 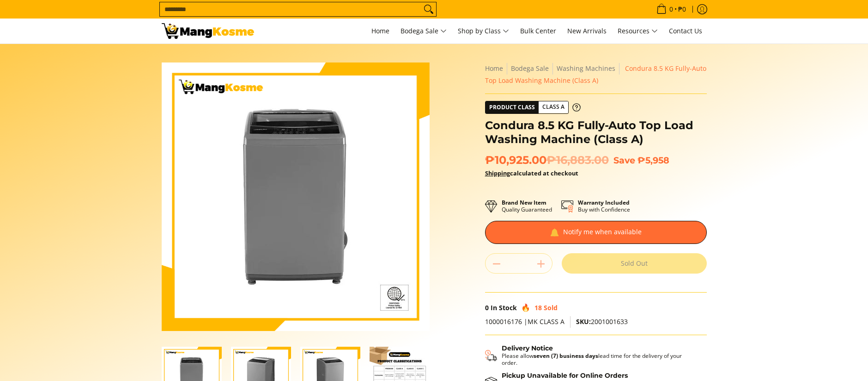 What do you see at coordinates (637, 31) in the screenshot?
I see `span: Resources` at bounding box center [637, 31].